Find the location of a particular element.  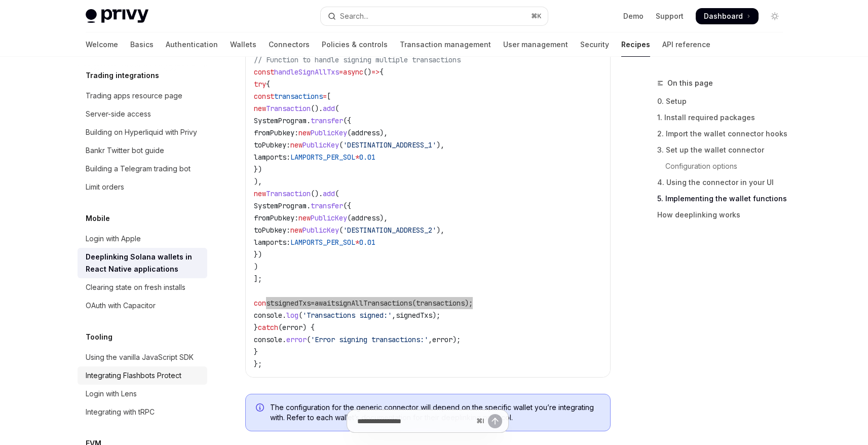

div: Building a Telegram trading bot is located at coordinates (138, 169).